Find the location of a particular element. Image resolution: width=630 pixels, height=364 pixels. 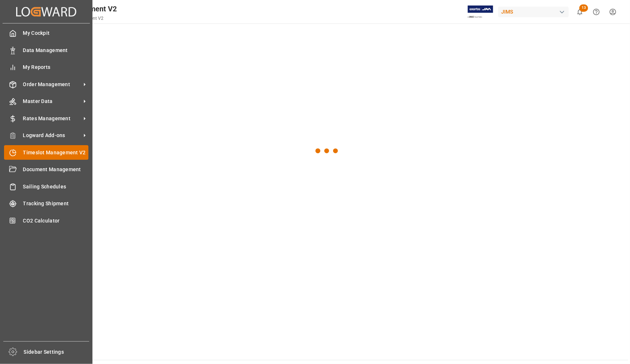

img: Exertis%20JAM%20-%20Email%20Logo.jpg_1722504956.jpg is located at coordinates (480, 12).